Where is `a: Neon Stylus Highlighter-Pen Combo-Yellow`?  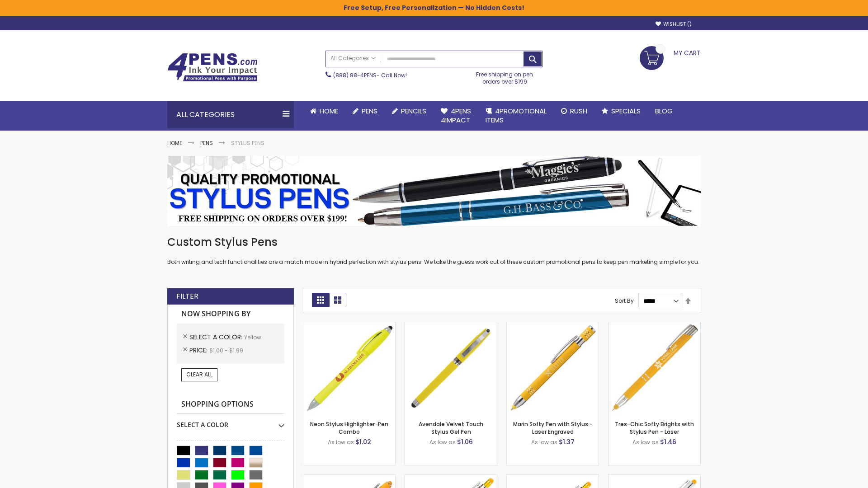
a: Neon Stylus Highlighter-Pen Combo-Yellow is located at coordinates (349, 325).